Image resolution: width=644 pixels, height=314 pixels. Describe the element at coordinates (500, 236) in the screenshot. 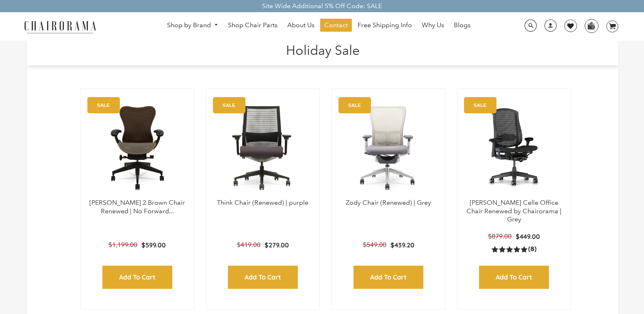

I see `span: $879.00` at that location.